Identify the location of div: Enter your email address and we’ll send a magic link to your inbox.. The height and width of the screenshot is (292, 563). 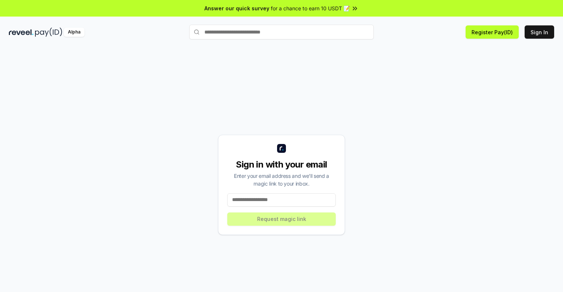
(281, 180).